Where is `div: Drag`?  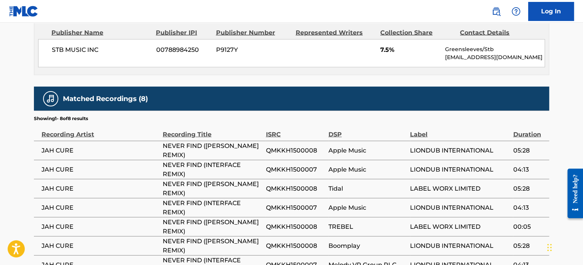
div: Drag is located at coordinates (550, 247).